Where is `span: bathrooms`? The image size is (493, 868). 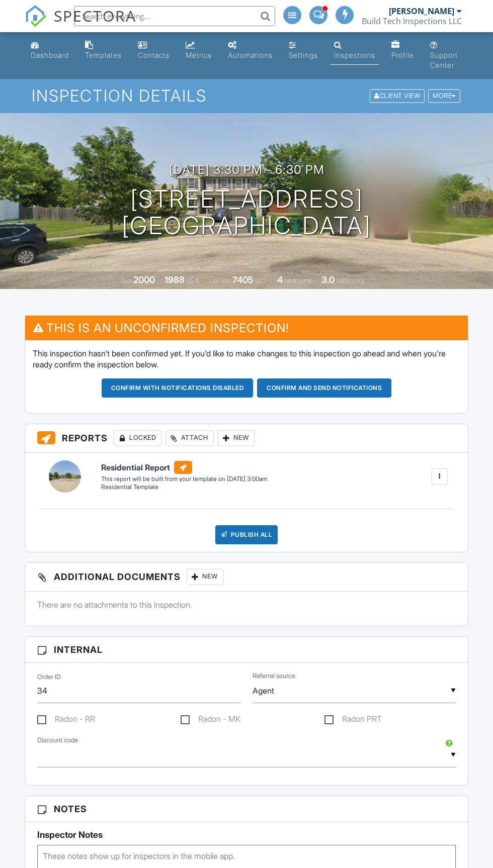 span: bathrooms is located at coordinates (350, 280).